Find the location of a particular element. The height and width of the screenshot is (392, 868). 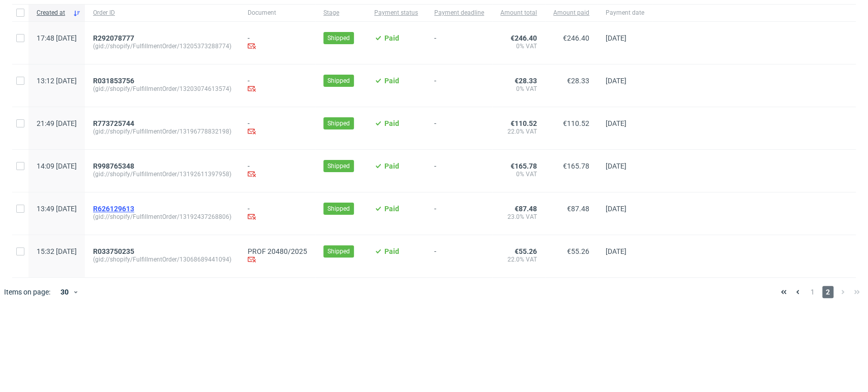

a: R033750235 is located at coordinates (114, 251).